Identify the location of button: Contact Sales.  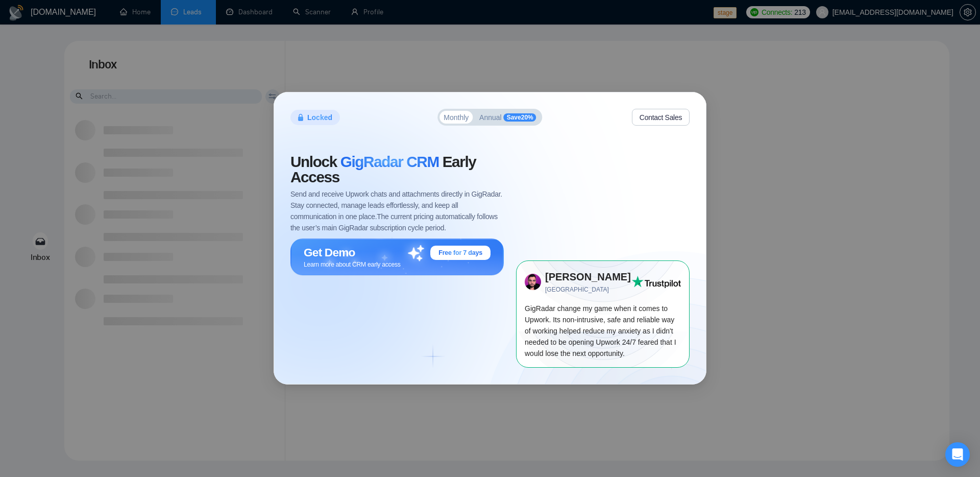
(661, 117).